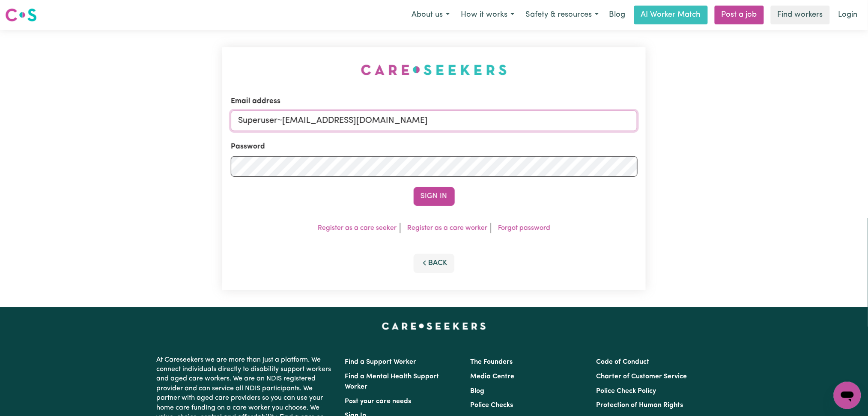 This screenshot has width=868, height=416. What do you see at coordinates (434, 263) in the screenshot?
I see `button: Back` at bounding box center [434, 263].